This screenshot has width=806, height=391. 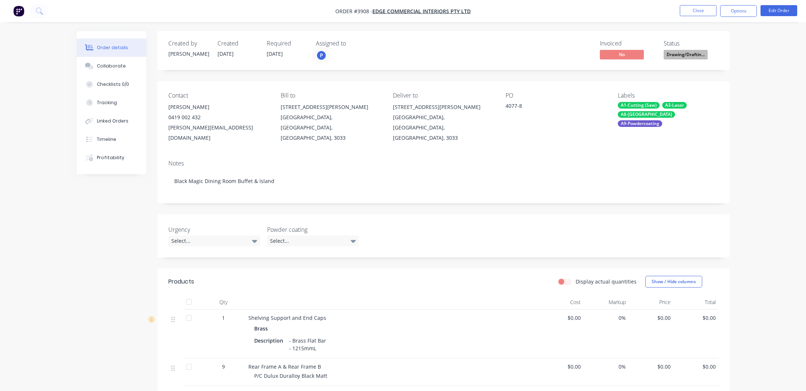 What do you see at coordinates (444, 163) in the screenshot?
I see `div: Notes` at bounding box center [444, 163].